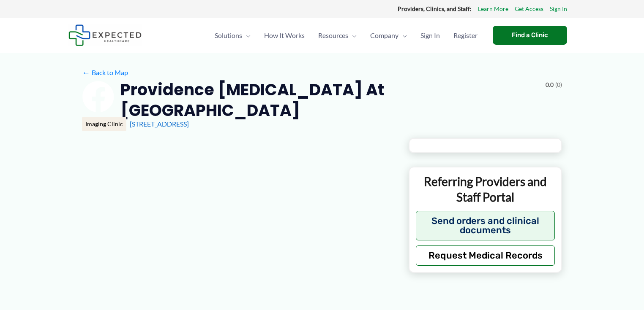 This screenshot has width=644, height=310. What do you see at coordinates (346, 35) in the screenshot?
I see `nav: Primary Site Navigation` at bounding box center [346, 35].